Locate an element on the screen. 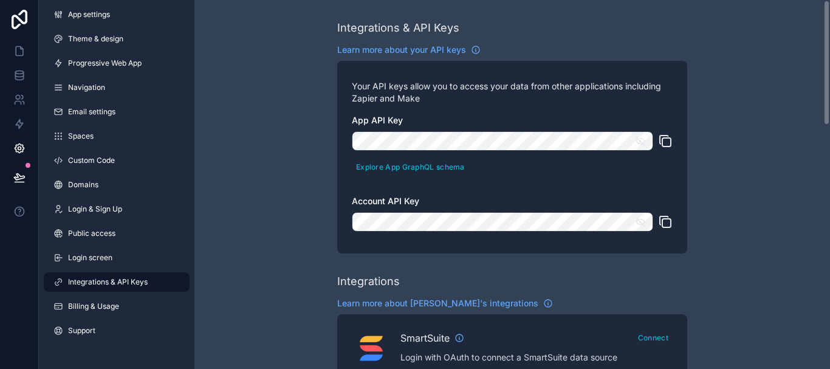 The width and height of the screenshot is (830, 369). a: Theme & design is located at coordinates (117, 39).